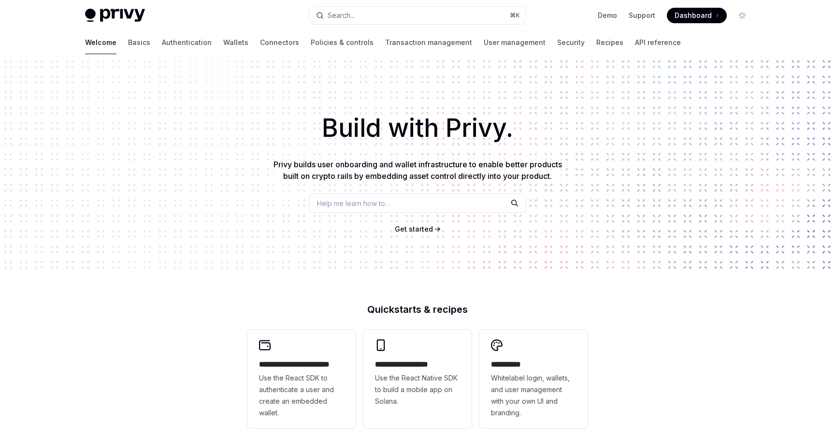 This screenshot has height=439, width=835. I want to click on span: Help me learn how to…, so click(354, 203).